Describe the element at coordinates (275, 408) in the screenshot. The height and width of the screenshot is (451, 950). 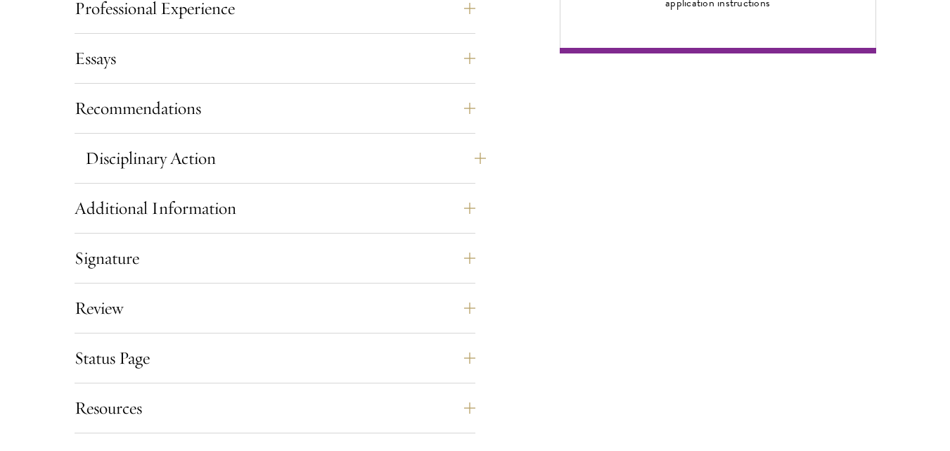
I see `button: Resources` at that location.